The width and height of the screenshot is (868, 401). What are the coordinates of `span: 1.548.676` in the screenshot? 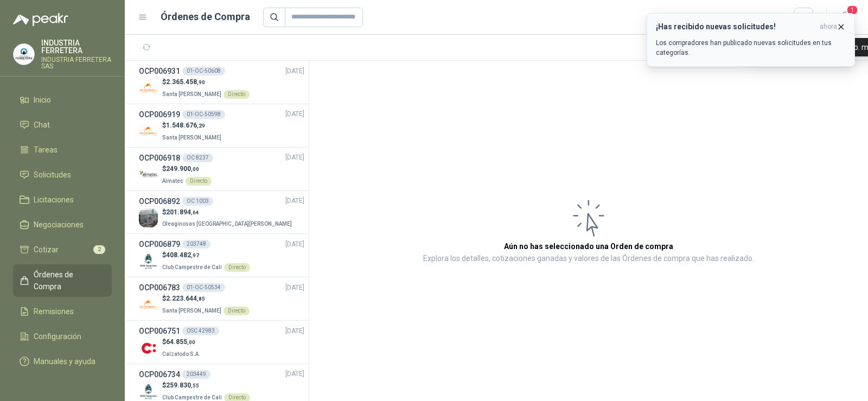 It's located at (185, 125).